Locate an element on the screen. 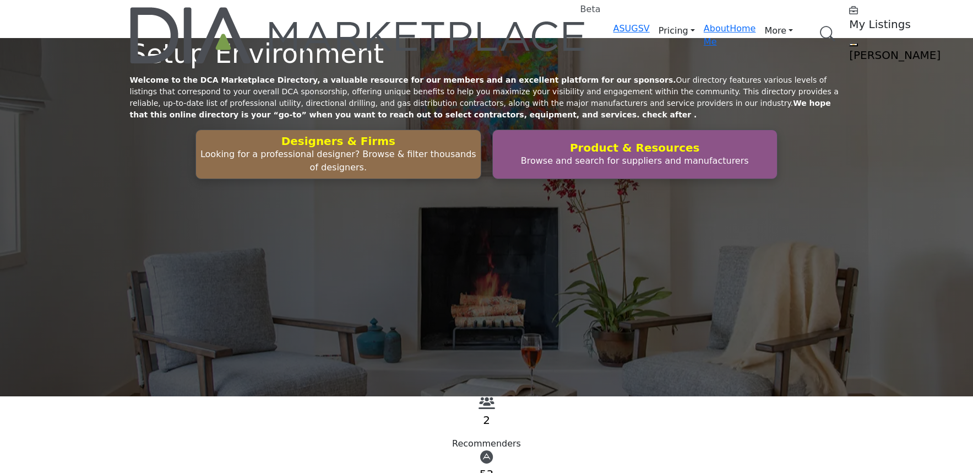 Image resolution: width=973 pixels, height=473 pixels. button: Designers & Firms Looking for a professional designer? Browse & filter thousands of designers. is located at coordinates (338, 154).